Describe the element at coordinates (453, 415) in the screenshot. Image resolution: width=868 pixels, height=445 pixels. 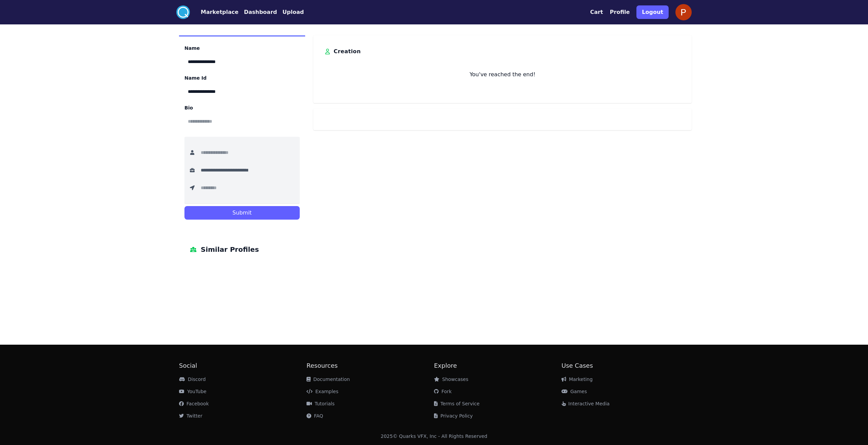
I see `a: Privacy Policy` at that location.